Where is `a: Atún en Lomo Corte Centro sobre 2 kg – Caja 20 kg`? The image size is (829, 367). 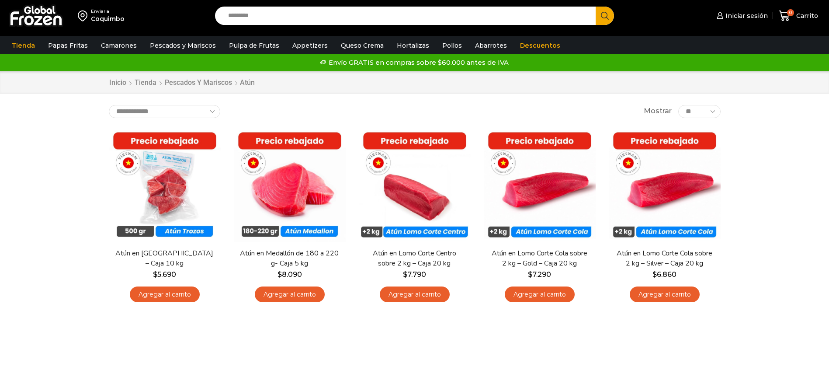
a: Atún en Lomo Corte Centro sobre 2 kg – Caja 20 kg is located at coordinates (414, 258).